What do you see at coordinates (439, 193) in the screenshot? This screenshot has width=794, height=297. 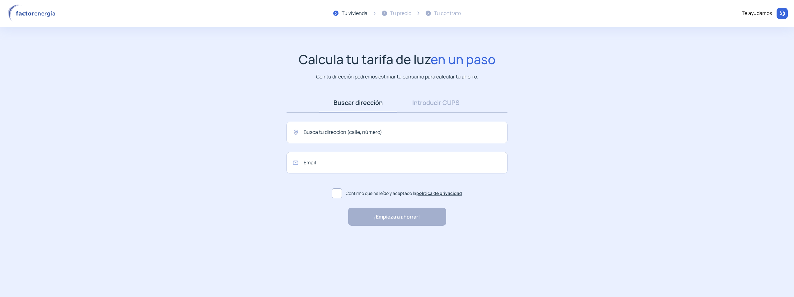 I see `a: política de privacidad` at bounding box center [439, 193].